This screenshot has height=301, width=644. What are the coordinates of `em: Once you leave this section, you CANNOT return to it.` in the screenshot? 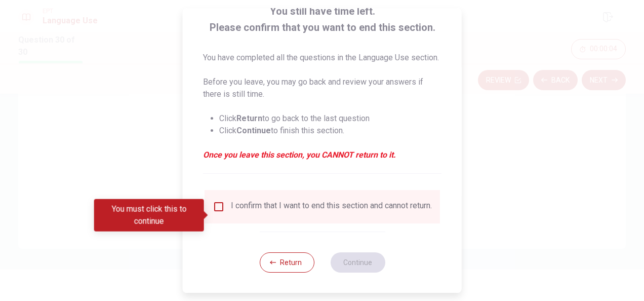 It's located at (322, 155).